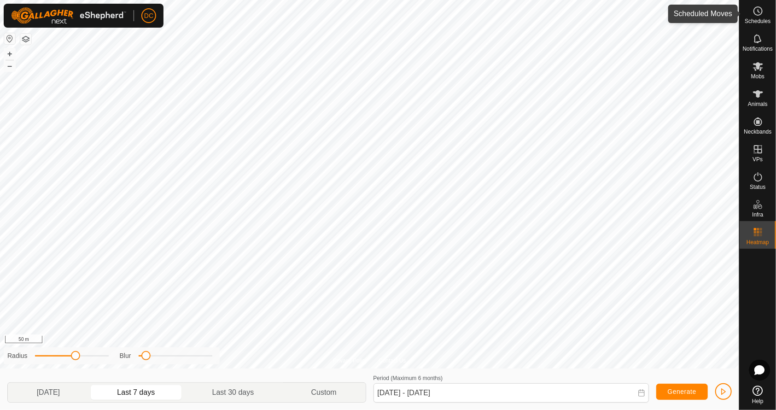  I want to click on span: Schedules, so click(757, 21).